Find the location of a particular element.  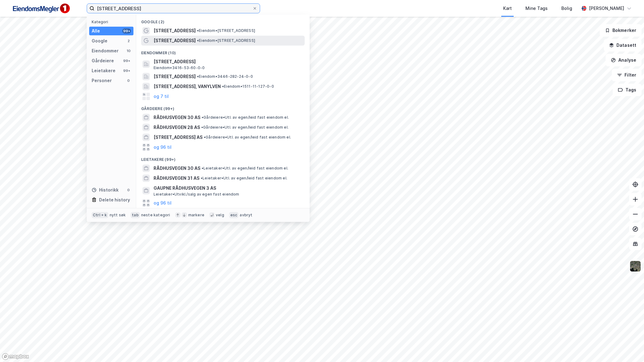

div: Mine Tags is located at coordinates (537, 8).